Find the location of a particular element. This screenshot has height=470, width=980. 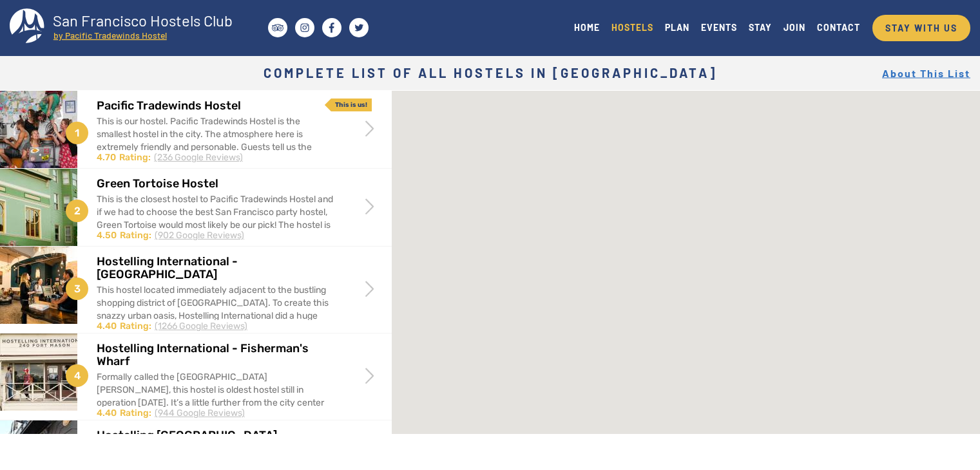

span: 1 is located at coordinates (76, 133).